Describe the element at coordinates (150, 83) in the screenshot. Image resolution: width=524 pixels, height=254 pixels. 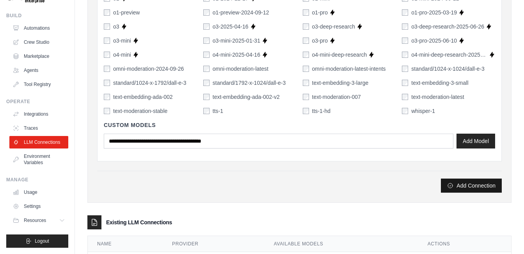
I see `label: standard/1024-x-1792/dall-e-3` at that location.